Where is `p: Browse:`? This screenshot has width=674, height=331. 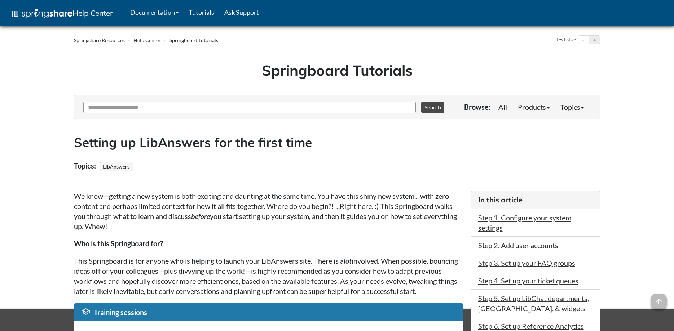 p: Browse: is located at coordinates (477, 107).